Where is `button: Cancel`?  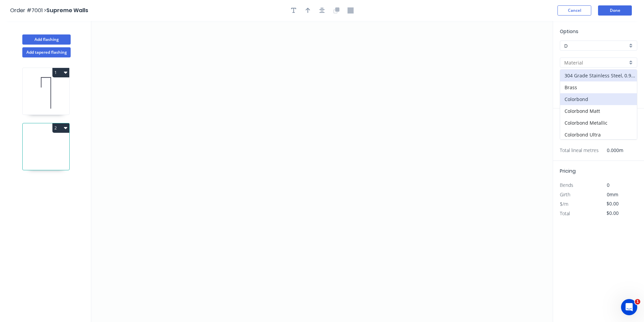
button: Cancel is located at coordinates (574, 11).